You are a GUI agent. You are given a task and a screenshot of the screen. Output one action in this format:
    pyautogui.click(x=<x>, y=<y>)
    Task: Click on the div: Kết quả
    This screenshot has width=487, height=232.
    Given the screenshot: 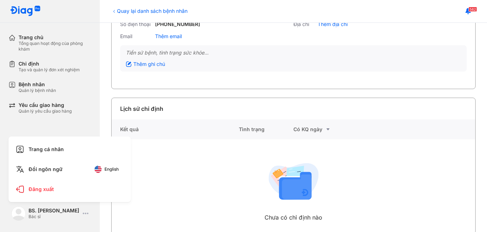 What is the action you would take?
    pyautogui.click(x=175, y=130)
    